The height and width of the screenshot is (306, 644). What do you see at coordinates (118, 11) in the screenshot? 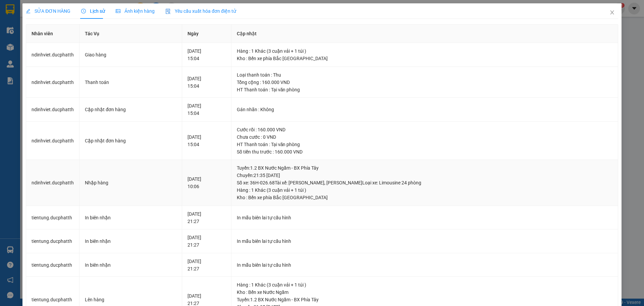
I see `span: picture` at bounding box center [118, 11].